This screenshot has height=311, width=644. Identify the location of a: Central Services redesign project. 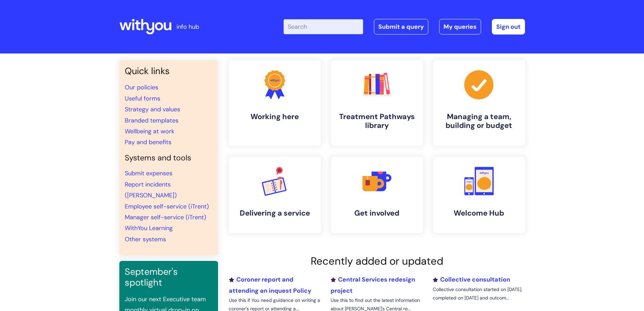
(373, 285).